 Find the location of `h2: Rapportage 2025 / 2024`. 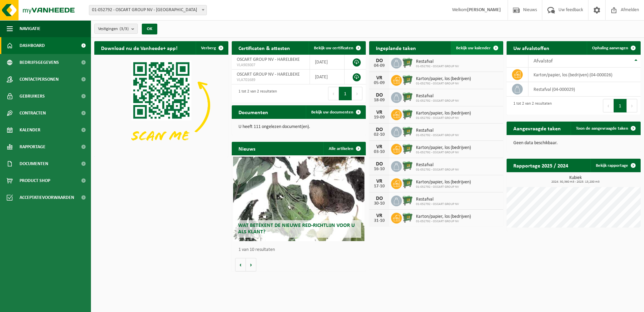

h2: Rapportage 2025 / 2024 is located at coordinates (541, 165).